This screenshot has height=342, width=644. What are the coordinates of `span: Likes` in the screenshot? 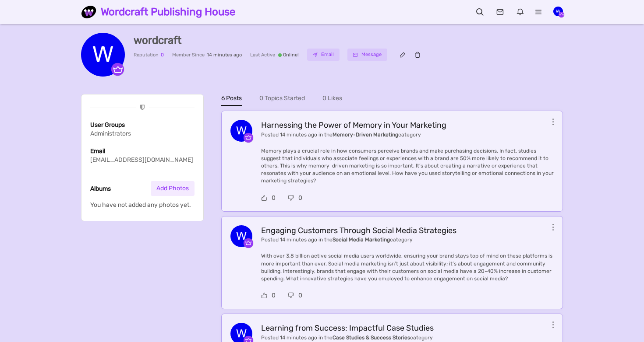 It's located at (335, 98).